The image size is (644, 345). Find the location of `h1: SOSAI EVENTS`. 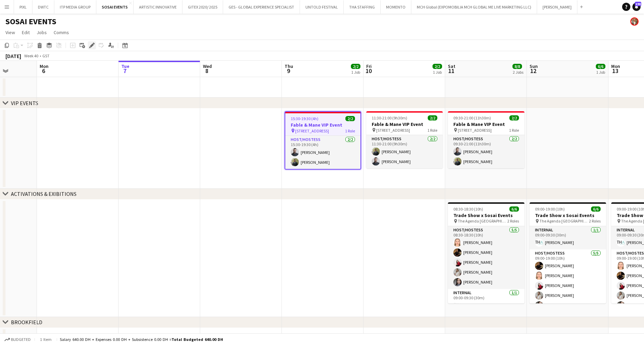

h1: SOSAI EVENTS is located at coordinates (31, 21).